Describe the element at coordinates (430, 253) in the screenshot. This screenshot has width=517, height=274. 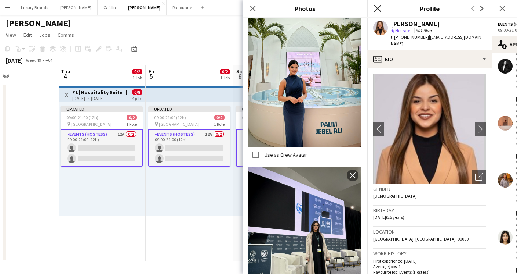
I see `h3: Work history` at that location.